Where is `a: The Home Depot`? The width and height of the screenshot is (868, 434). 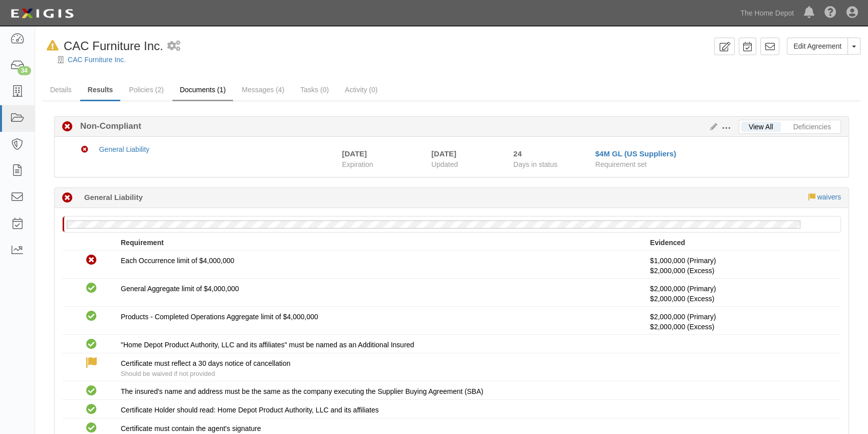 a: The Home Depot is located at coordinates (767, 13).